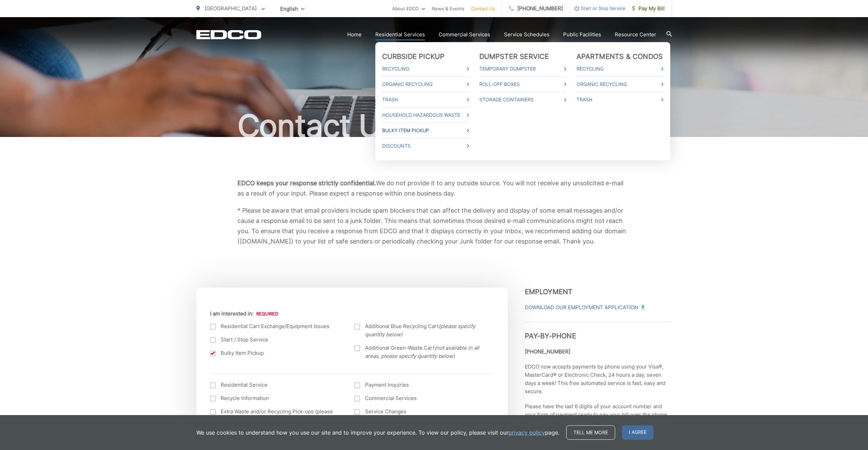  Describe the element at coordinates (420, 385) in the screenshot. I see `label: Payment Inquiries` at that location.